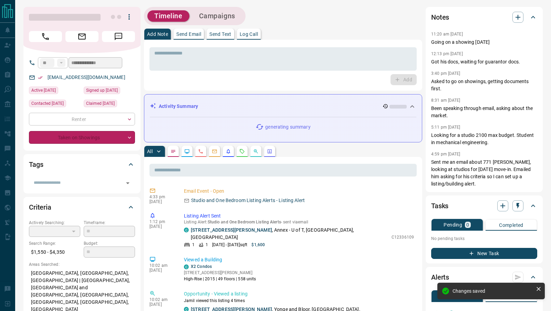  What do you see at coordinates (40, 207) in the screenshot?
I see `h2: Criteria` at bounding box center [40, 207].